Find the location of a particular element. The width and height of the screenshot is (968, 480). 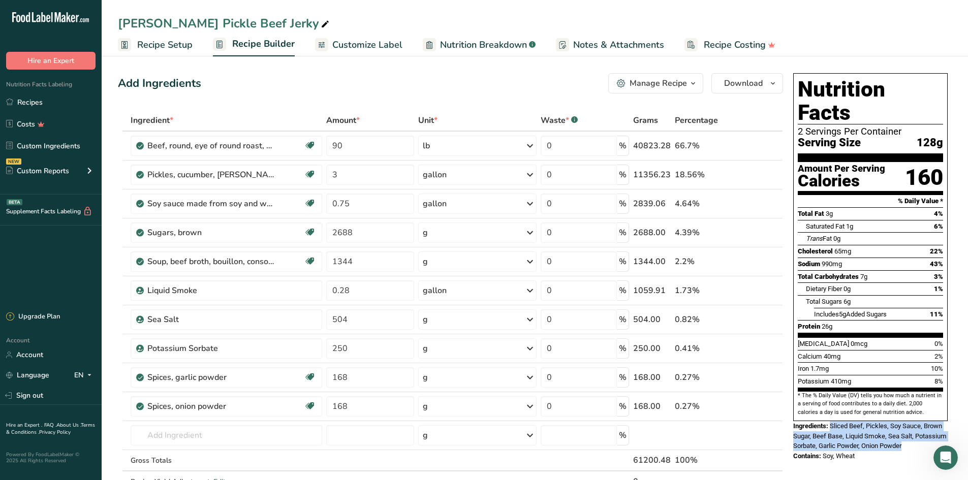

span: 43% is located at coordinates (937, 264).